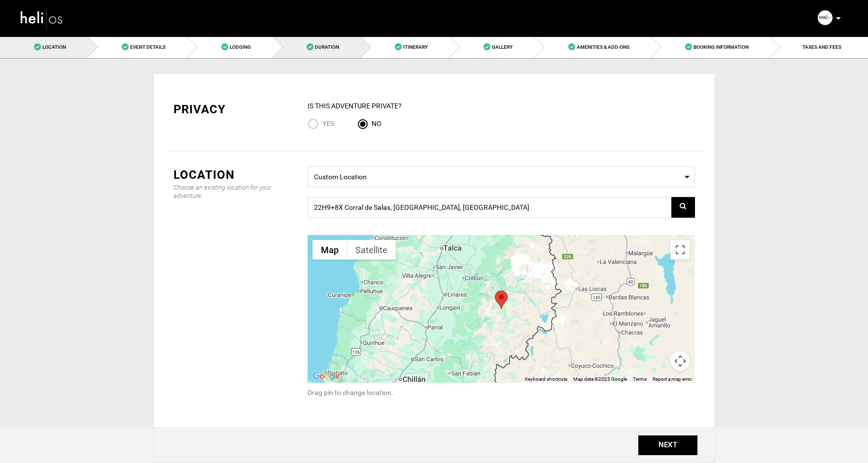 Image resolution: width=868 pixels, height=463 pixels. What do you see at coordinates (233, 175) in the screenshot?
I see `div: Location` at bounding box center [233, 175].